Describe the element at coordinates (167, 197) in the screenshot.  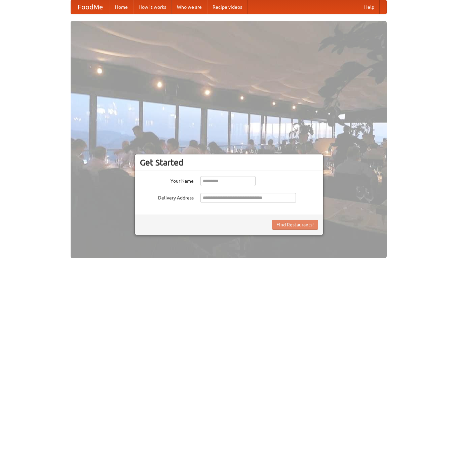
I see `label: Delivery Address` at that location.